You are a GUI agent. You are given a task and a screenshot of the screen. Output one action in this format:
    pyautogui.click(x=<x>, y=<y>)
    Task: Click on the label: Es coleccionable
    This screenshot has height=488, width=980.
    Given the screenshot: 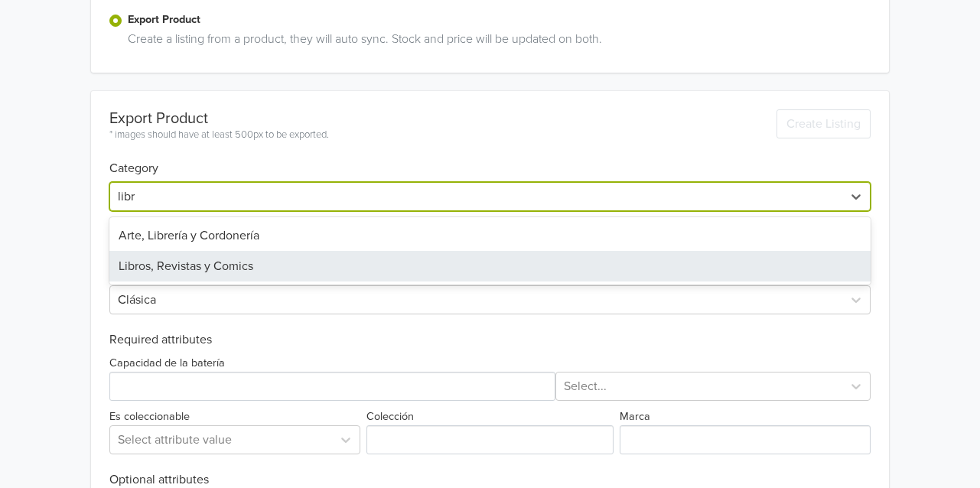 What is the action you would take?
    pyautogui.click(x=149, y=417)
    